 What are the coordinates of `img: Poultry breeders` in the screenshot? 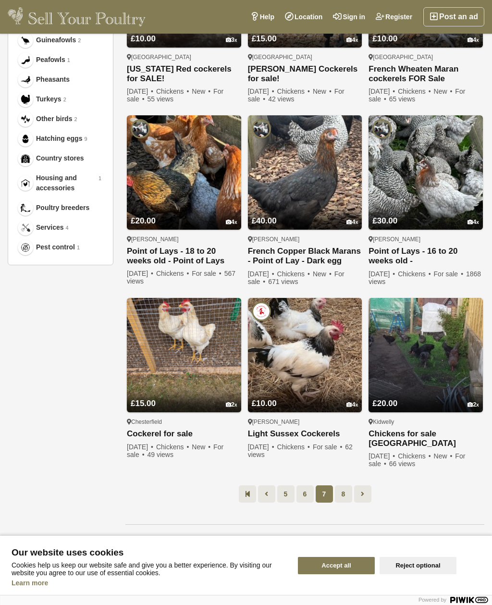 It's located at (25, 208).